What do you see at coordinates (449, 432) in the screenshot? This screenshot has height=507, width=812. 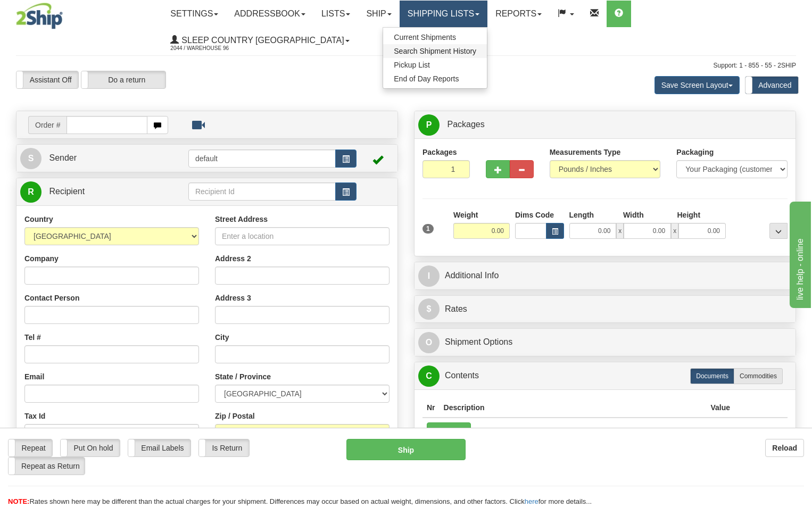 I see `button: Add New` at bounding box center [449, 432].